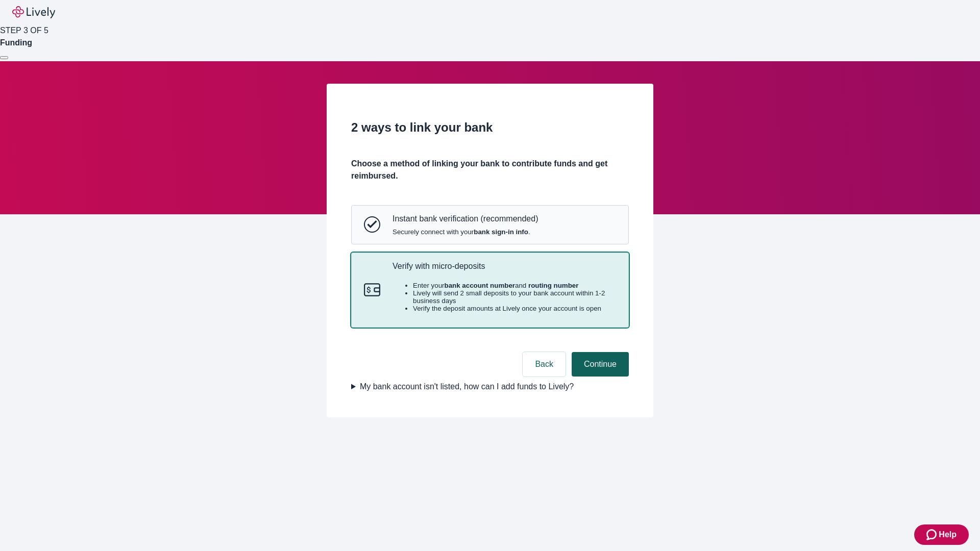 The image size is (980, 551). I want to click on li: Enter your and, so click(514, 286).